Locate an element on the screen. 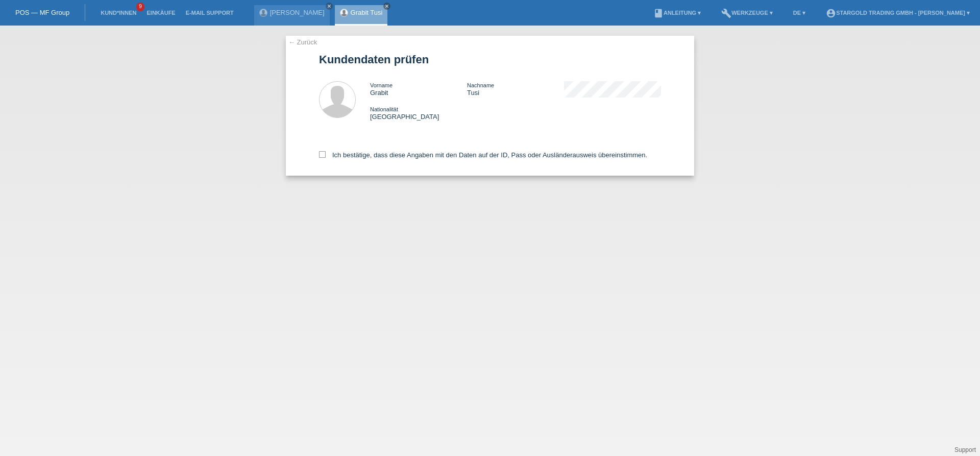  a: E-Mail Support is located at coordinates (210, 13).